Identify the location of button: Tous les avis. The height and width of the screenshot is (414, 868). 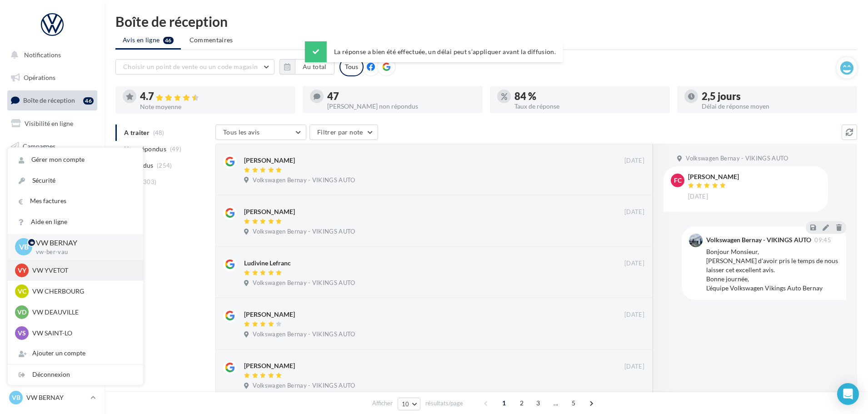
(261, 132).